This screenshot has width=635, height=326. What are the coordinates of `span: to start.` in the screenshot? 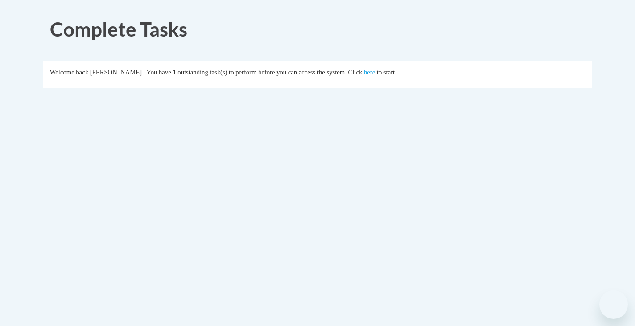 It's located at (387, 72).